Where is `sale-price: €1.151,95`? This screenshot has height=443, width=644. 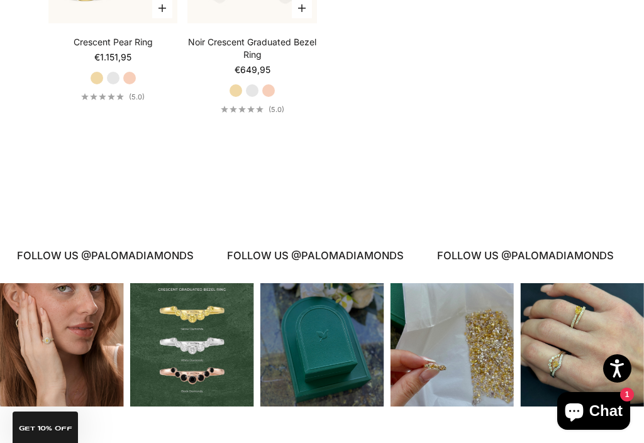
sale-price: €1.151,95 is located at coordinates (113, 57).